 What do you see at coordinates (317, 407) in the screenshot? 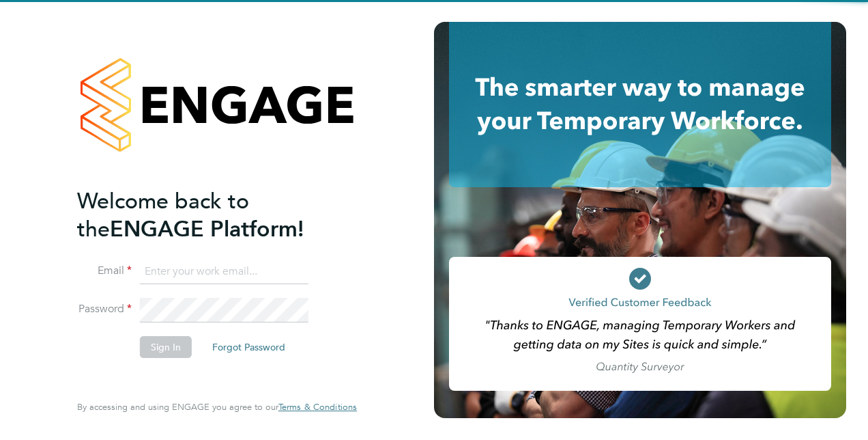
I see `a: Terms & Conditions` at bounding box center [317, 407].